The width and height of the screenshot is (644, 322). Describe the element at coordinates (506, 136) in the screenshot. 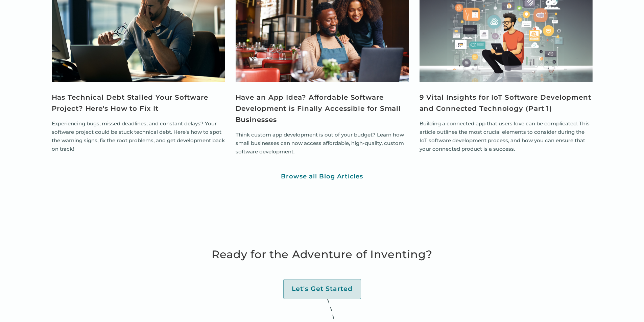

I see `p: Building a connected app that users love can be complicated. This article outlines the most cruci...` at that location.